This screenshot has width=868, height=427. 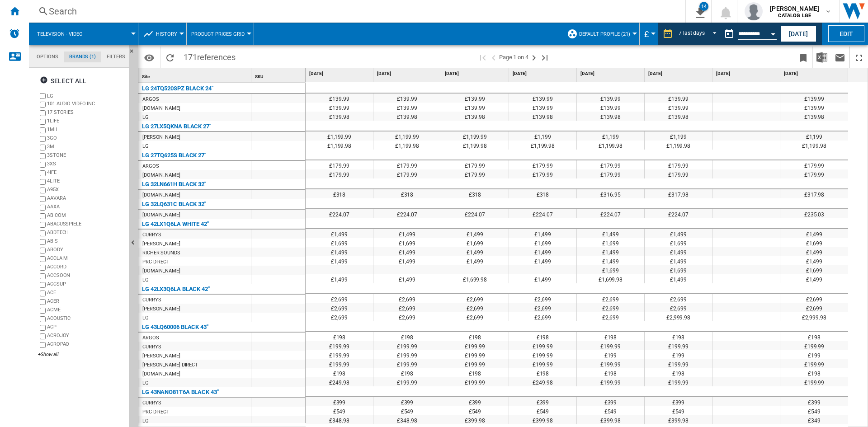 I want to click on button: Select all, so click(x=63, y=81).